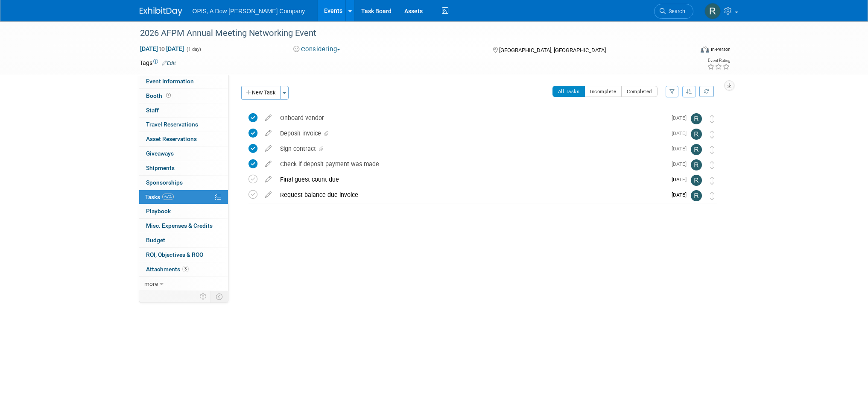  I want to click on td: Tags, so click(158, 63).